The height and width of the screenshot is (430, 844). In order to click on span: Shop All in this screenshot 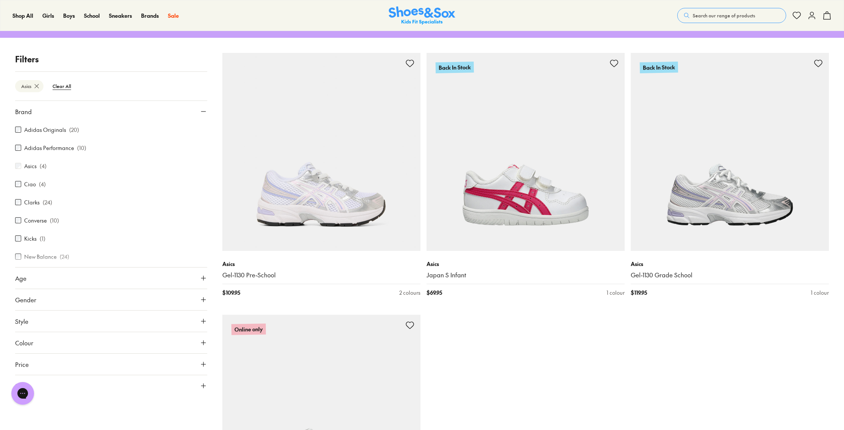, I will do `click(23, 15)`.